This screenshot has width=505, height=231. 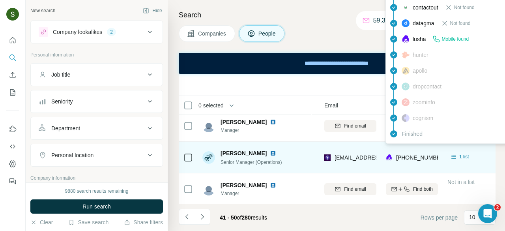 What do you see at coordinates (337, 15) in the screenshot?
I see `h4: Search` at bounding box center [337, 15].